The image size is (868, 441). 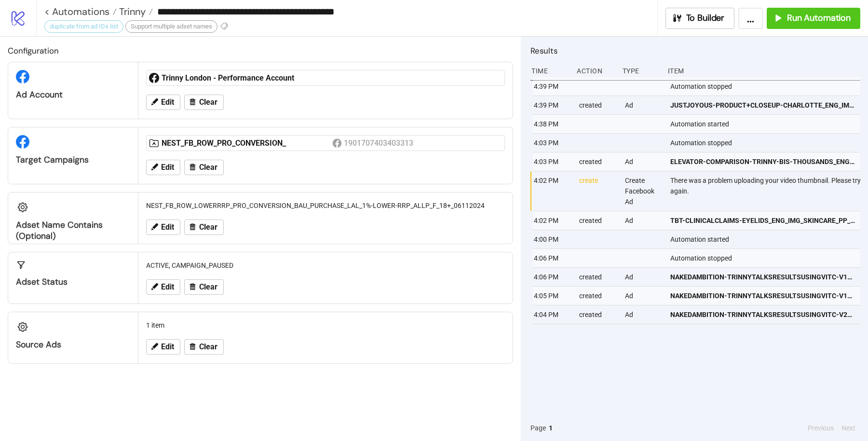 I want to click on div: Target Campaigns, so click(x=73, y=159).